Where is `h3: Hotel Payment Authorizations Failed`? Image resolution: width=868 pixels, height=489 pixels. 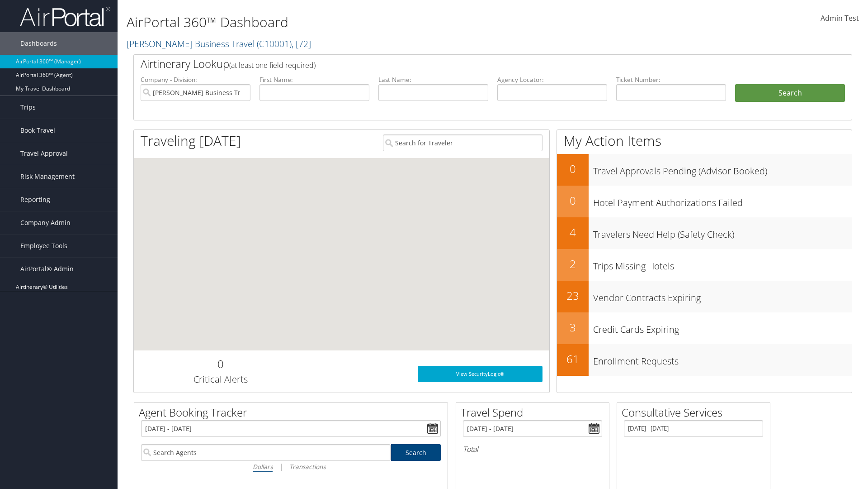
h3: Hotel Payment Authorizations Failed is located at coordinates (723, 201).